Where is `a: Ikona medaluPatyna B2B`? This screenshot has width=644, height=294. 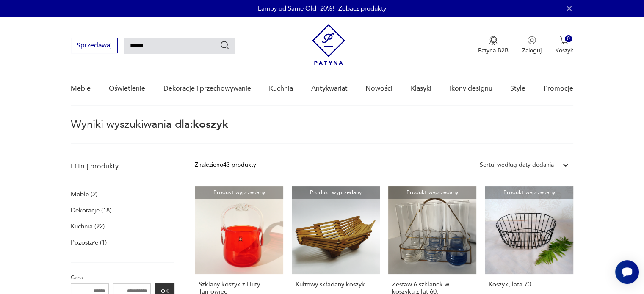
a: Ikona medaluPatyna B2B is located at coordinates (493, 46).